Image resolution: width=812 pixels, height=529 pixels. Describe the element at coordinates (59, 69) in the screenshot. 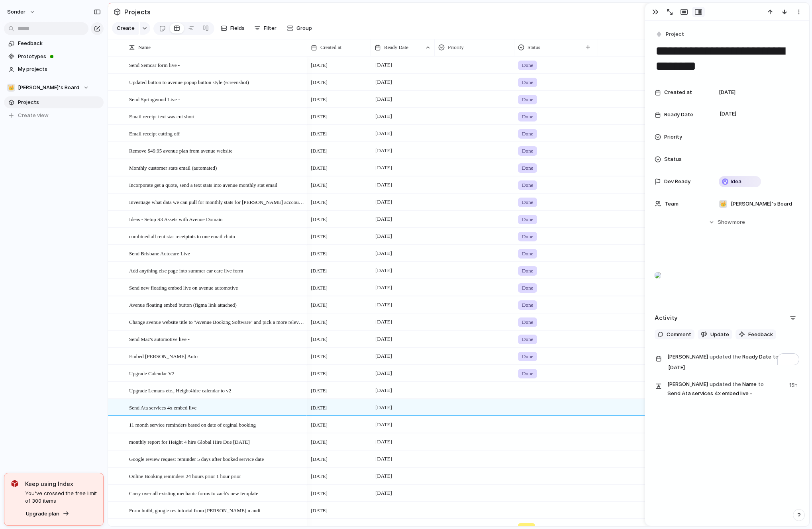

I see `span: My projects` at that location.